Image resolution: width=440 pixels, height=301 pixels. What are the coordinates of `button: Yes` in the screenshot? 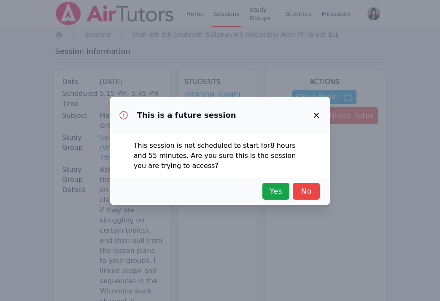 It's located at (276, 191).